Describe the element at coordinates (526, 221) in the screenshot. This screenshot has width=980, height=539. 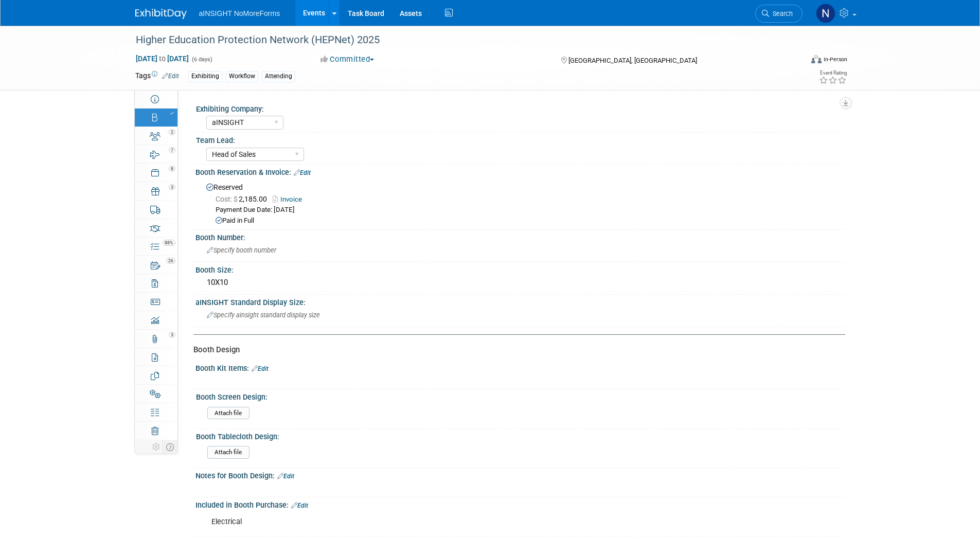
I see `div: Paid in Full` at that location.